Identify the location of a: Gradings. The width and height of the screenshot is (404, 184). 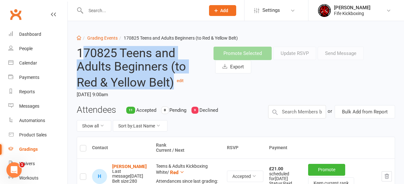
(38, 149).